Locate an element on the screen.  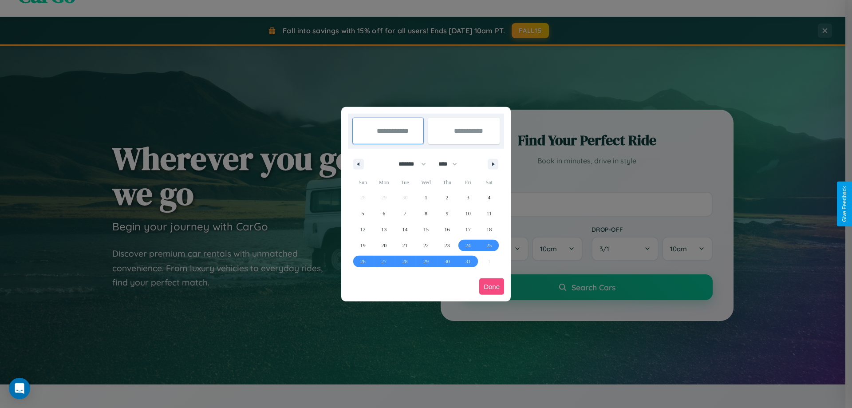
span: 27 is located at coordinates (384, 261).